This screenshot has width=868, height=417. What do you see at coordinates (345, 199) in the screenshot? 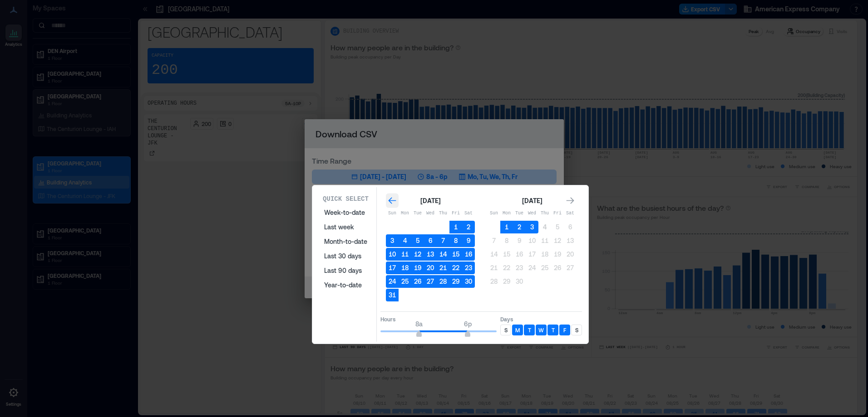
I see `p: Quick Select` at bounding box center [345, 199].